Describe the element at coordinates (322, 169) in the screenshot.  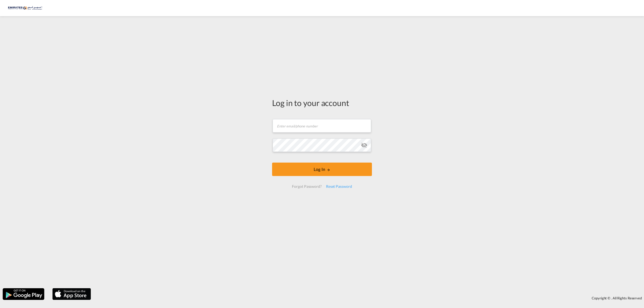
I see `button: LOGIN` at that location.